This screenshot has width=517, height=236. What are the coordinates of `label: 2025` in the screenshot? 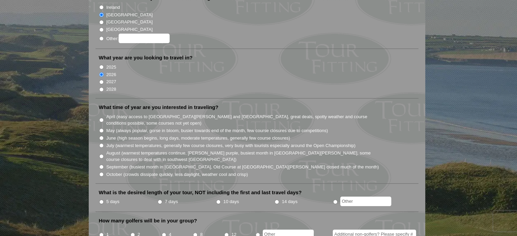 It's located at (111, 67).